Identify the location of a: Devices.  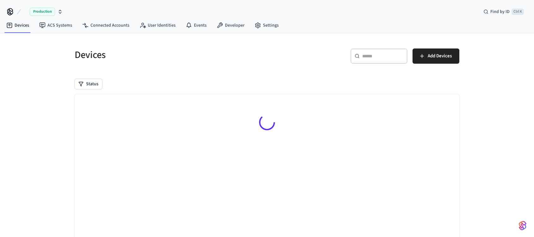
(18, 25).